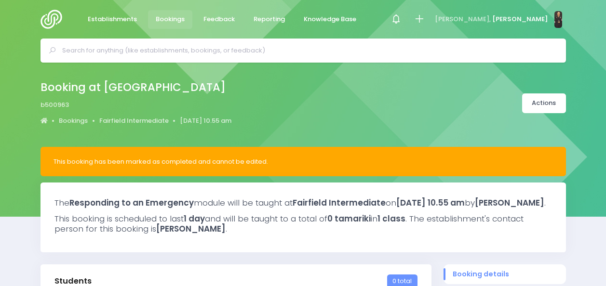 The width and height of the screenshot is (606, 286). I want to click on a: Booking details, so click(505, 274).